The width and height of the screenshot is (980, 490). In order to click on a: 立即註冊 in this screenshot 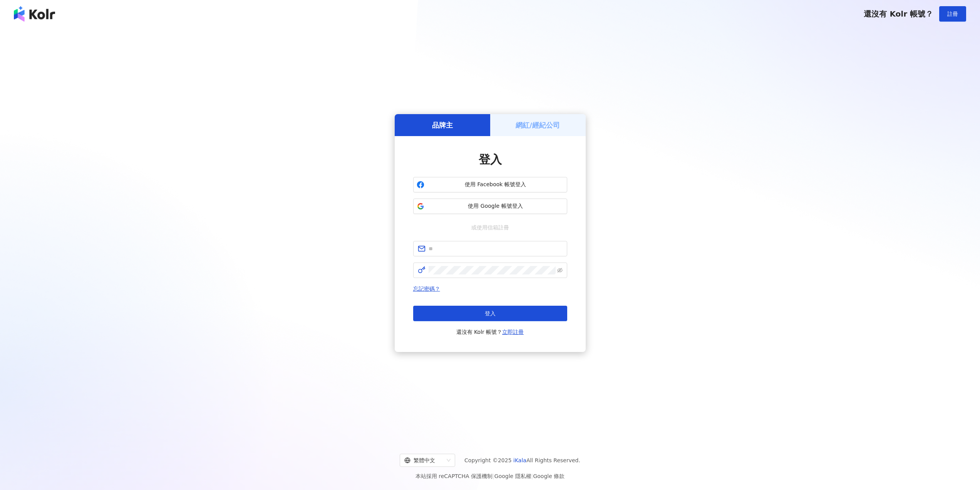, I will do `click(513, 332)`.